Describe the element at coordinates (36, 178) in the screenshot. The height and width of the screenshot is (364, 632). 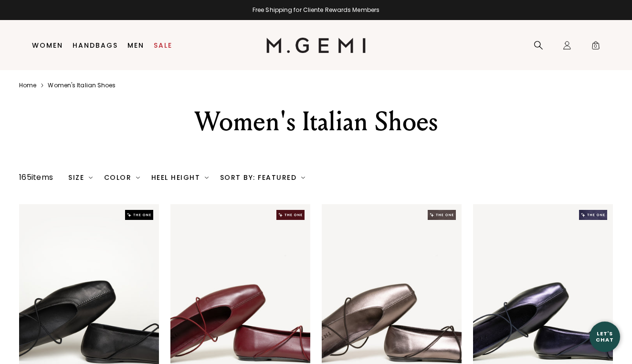
I see `div: 165 items` at that location.